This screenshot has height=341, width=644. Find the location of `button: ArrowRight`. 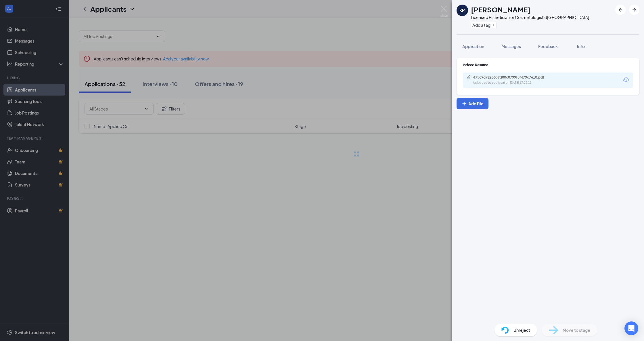

button: ArrowRight is located at coordinates (635, 10).